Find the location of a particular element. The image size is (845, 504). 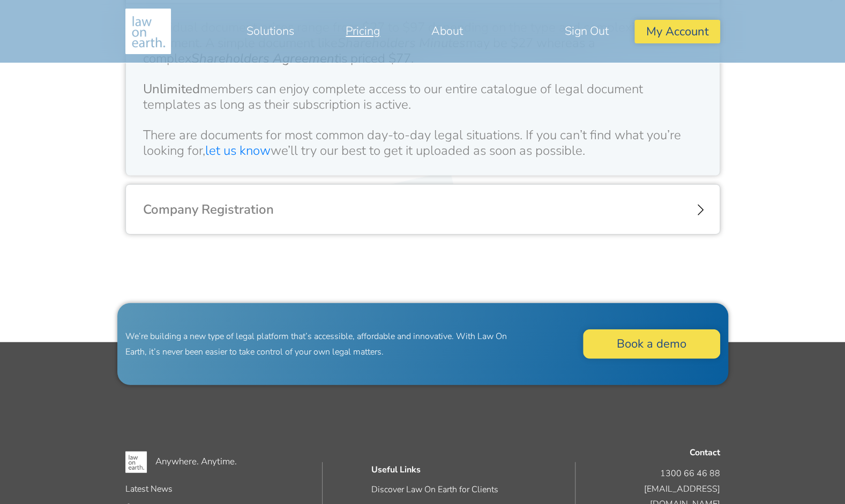

a: let us know is located at coordinates (238, 150).